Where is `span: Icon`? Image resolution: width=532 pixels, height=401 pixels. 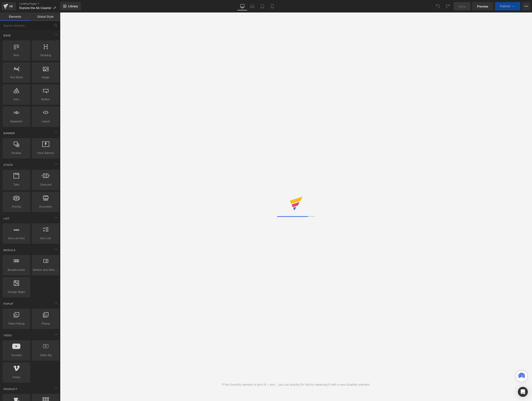 span: Icon is located at coordinates (16, 99).